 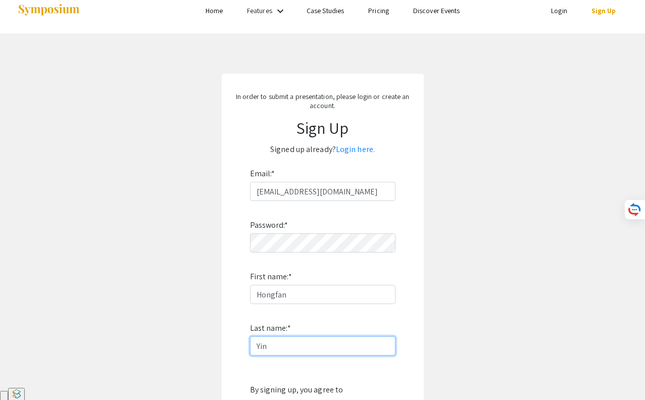 What do you see at coordinates (604, 11) in the screenshot?
I see `a: Sign Up` at bounding box center [604, 11].